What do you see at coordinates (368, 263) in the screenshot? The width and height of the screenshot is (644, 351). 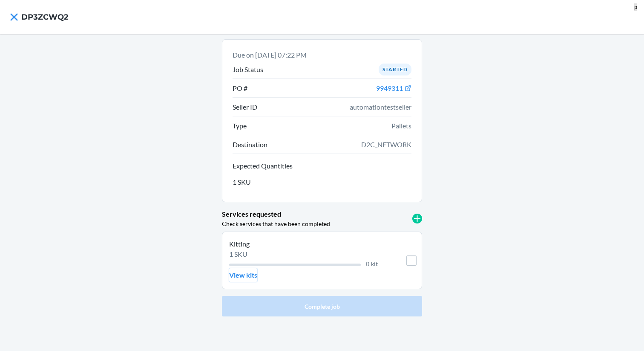 I see `span: 0` at bounding box center [368, 263].